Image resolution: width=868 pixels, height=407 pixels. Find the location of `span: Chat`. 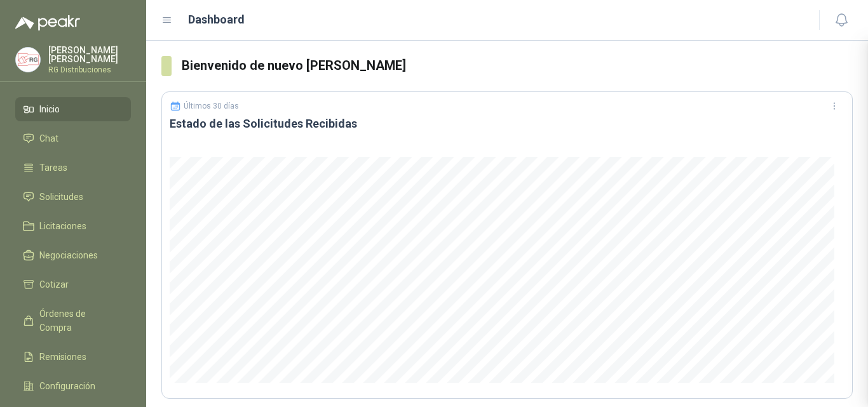

span: Chat is located at coordinates (49, 138).